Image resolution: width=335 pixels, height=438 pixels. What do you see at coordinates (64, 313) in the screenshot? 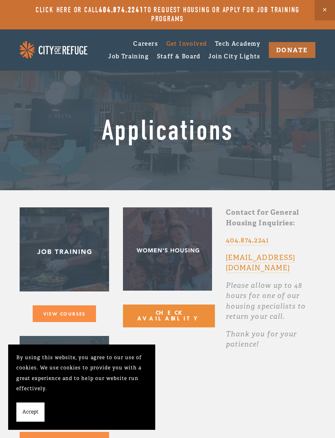
I see `a: View Courses` at bounding box center [64, 313].